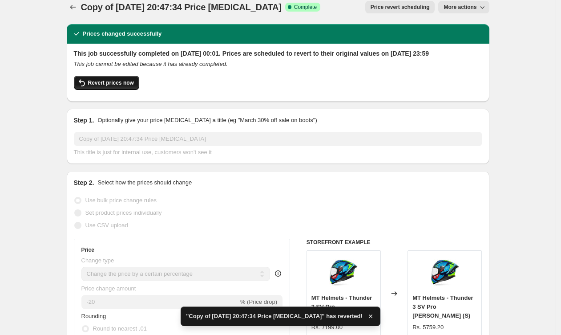 The width and height of the screenshot is (561, 335). What do you see at coordinates (305, 7) in the screenshot?
I see `span: Complete` at bounding box center [305, 7].